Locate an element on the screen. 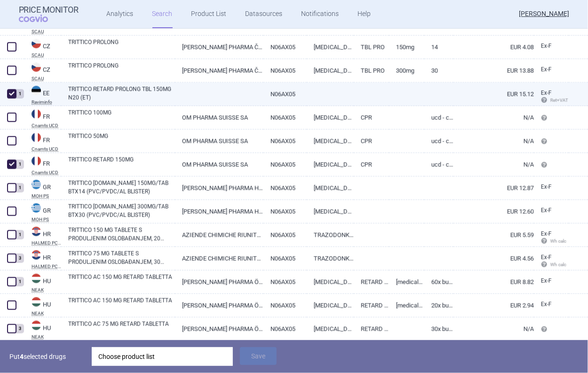 The image size is (588, 373). div: Choose product list is located at coordinates (162, 357).